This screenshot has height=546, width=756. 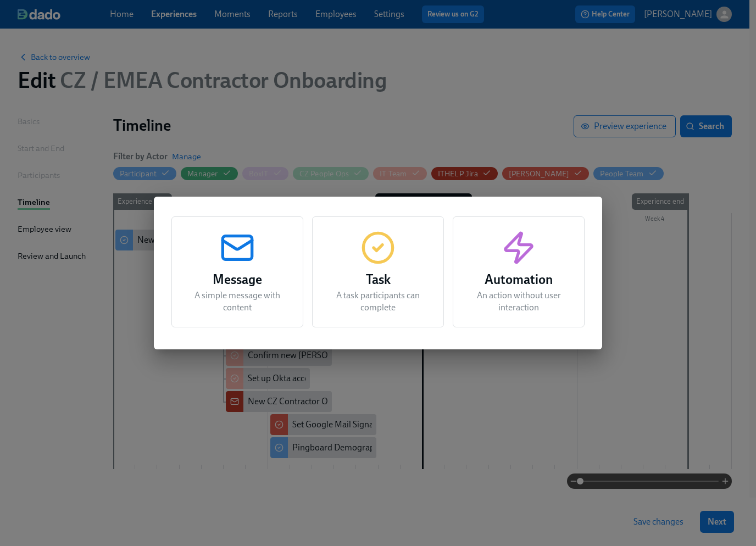 I want to click on h3: Task, so click(x=378, y=280).